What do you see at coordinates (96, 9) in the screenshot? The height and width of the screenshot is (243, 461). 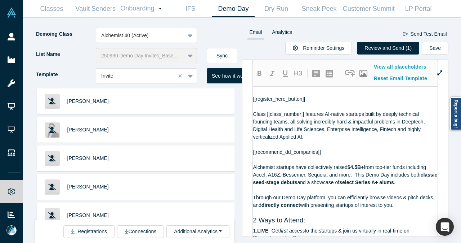 I see `a: Vault Senders` at bounding box center [96, 9].